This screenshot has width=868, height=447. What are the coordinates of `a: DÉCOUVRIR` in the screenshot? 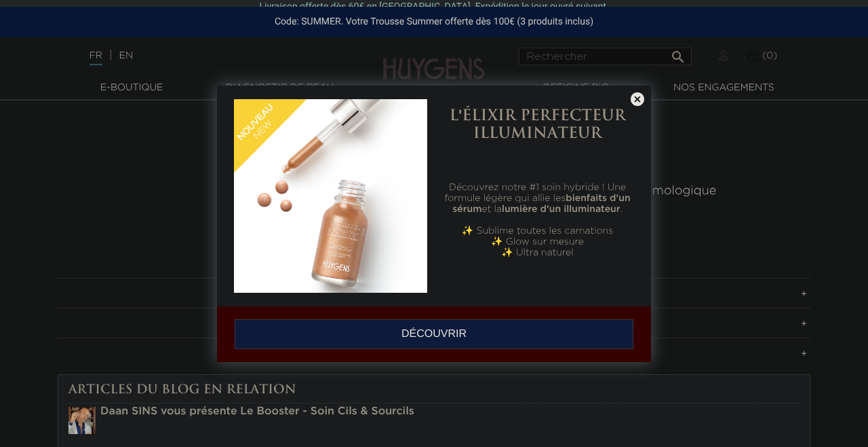 It's located at (434, 334).